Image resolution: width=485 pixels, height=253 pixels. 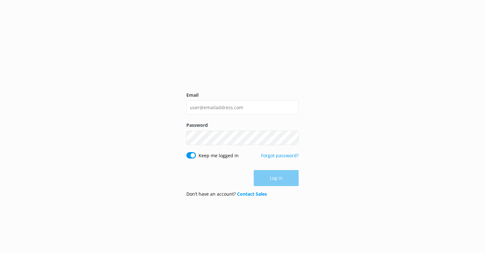 I want to click on a: Contact Sales, so click(x=252, y=194).